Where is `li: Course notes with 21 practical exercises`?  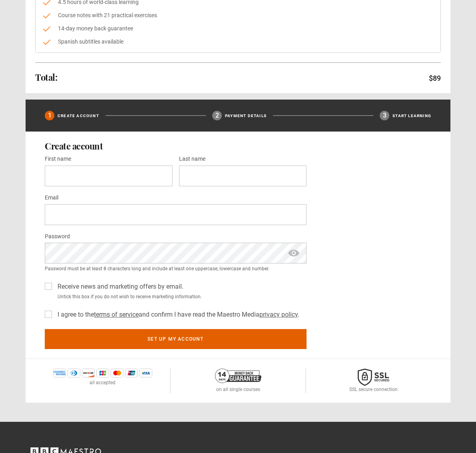 li: Course notes with 21 practical exercises is located at coordinates (238, 15).